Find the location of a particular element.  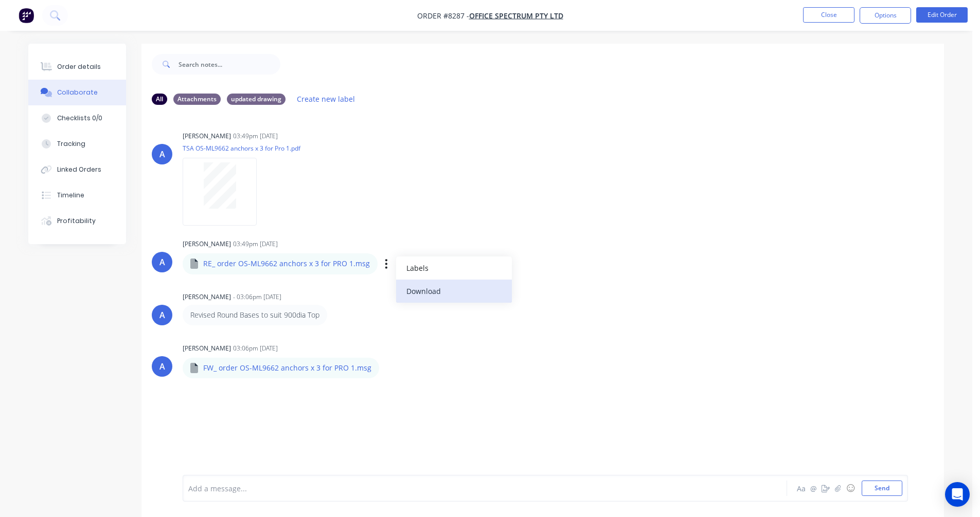

button: Tracking is located at coordinates (77, 144).